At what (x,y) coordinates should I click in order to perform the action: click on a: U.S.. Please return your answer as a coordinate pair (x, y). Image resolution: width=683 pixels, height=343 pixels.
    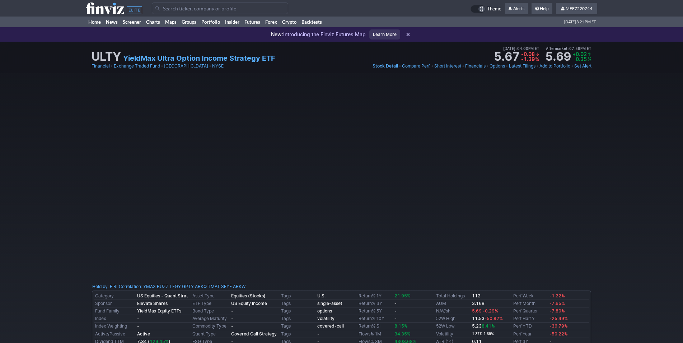
    Looking at the image, I should click on (321, 295).